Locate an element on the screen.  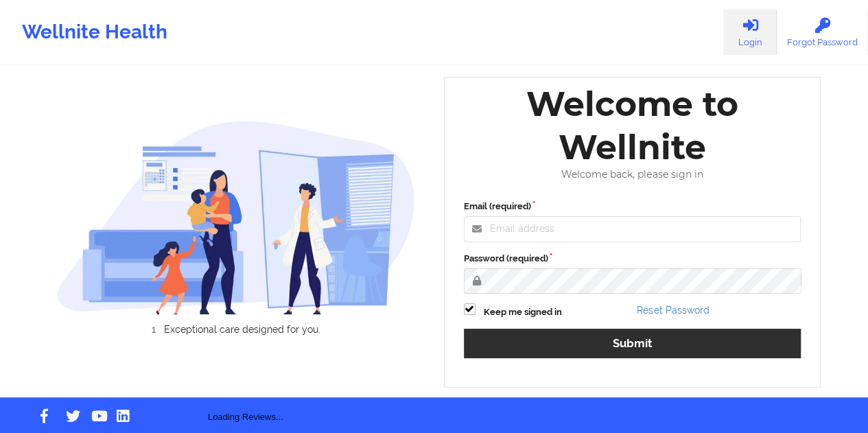
div: Welcome back, please sign in is located at coordinates (633, 175).